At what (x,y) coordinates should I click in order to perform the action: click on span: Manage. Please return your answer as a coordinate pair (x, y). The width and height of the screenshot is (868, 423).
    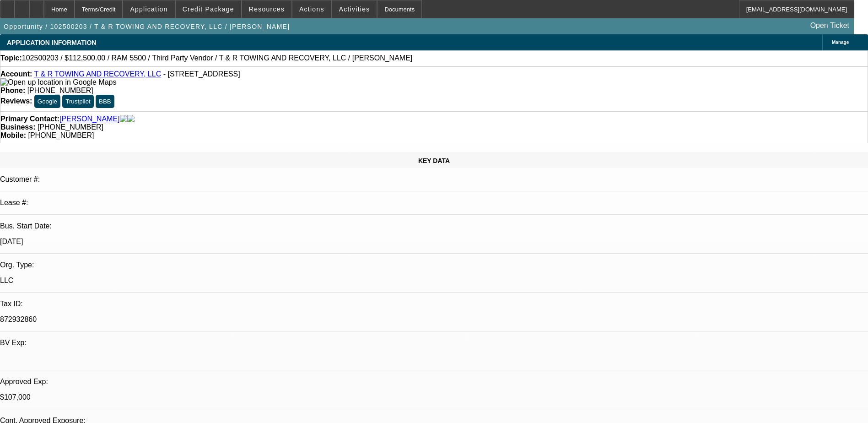
    Looking at the image, I should click on (841, 42).